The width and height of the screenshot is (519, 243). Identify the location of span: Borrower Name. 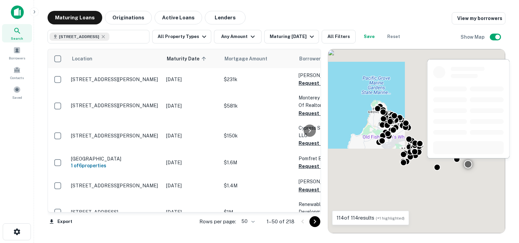
(317, 59).